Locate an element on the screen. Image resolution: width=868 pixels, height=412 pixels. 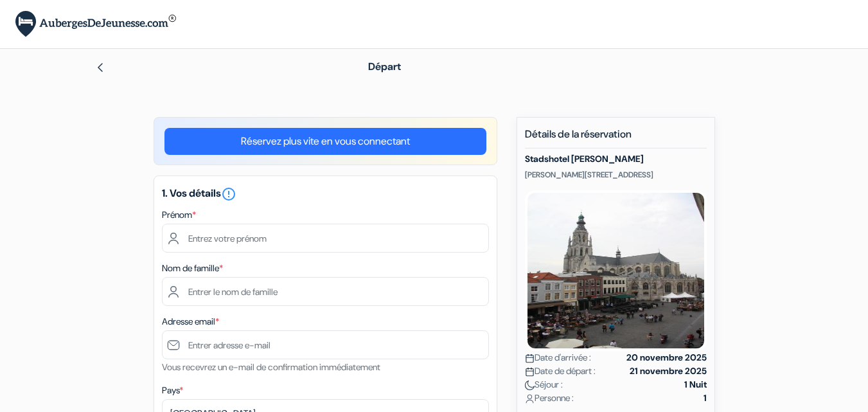
strong: 20 novembre 2025 is located at coordinates (667, 358).